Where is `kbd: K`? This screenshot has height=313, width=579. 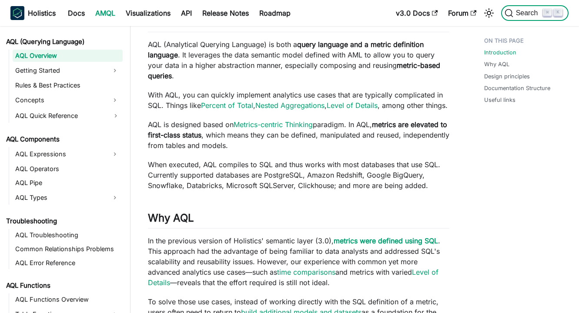
kbd: K is located at coordinates (559, 13).